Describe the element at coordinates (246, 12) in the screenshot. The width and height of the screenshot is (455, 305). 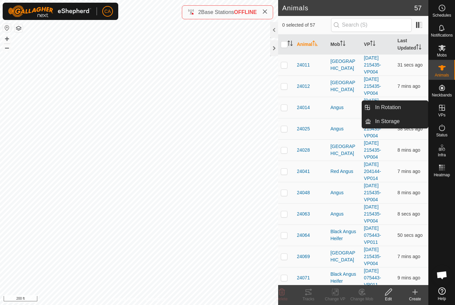
I see `span: OFFLINE` at that location.